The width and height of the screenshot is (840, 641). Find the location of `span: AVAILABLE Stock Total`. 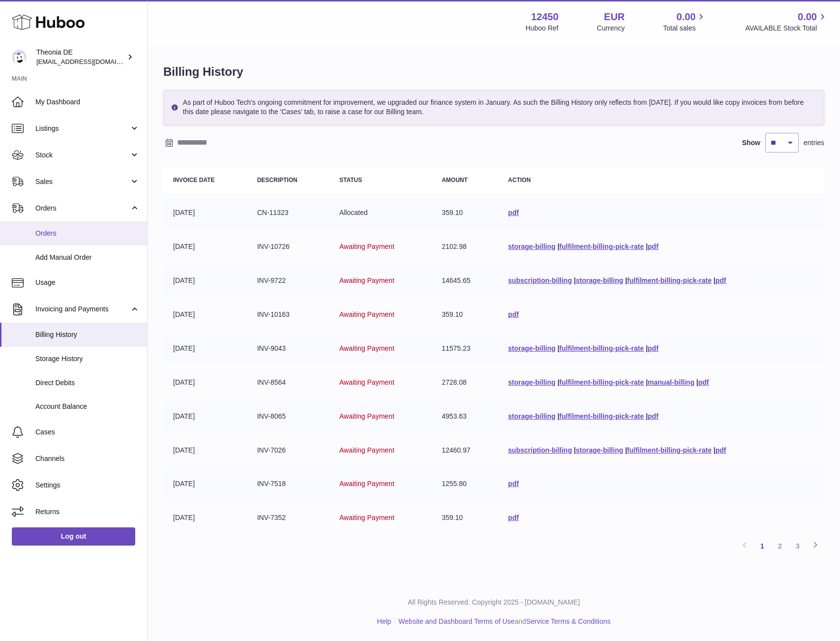

span: AVAILABLE Stock Total is located at coordinates (786, 28).